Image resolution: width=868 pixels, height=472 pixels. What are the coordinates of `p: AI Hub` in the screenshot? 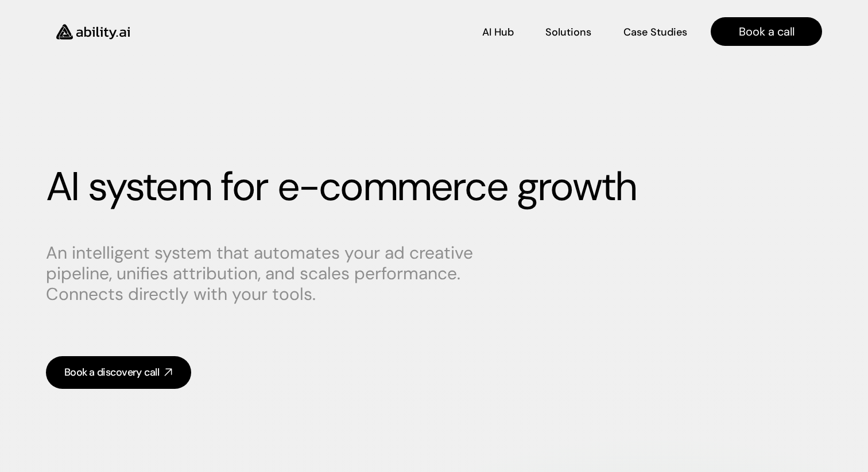 It's located at (497, 32).